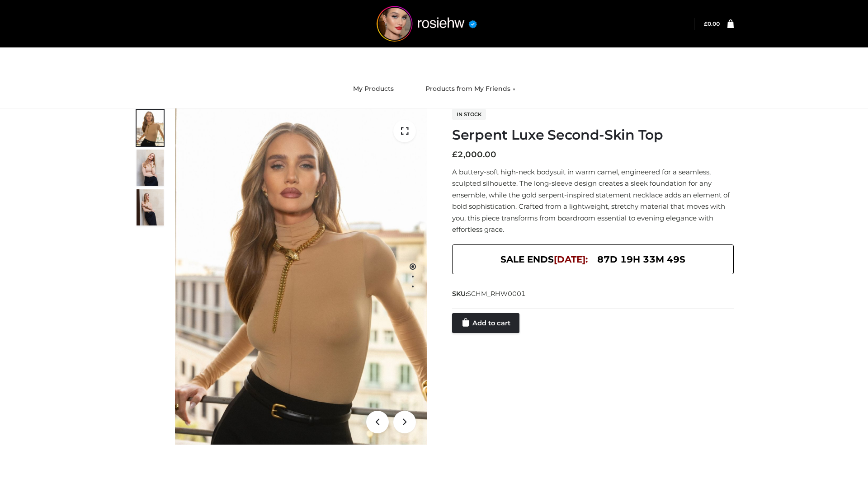 This screenshot has width=868, height=488. I want to click on span: 87d 19h 33m 49s, so click(641, 259).